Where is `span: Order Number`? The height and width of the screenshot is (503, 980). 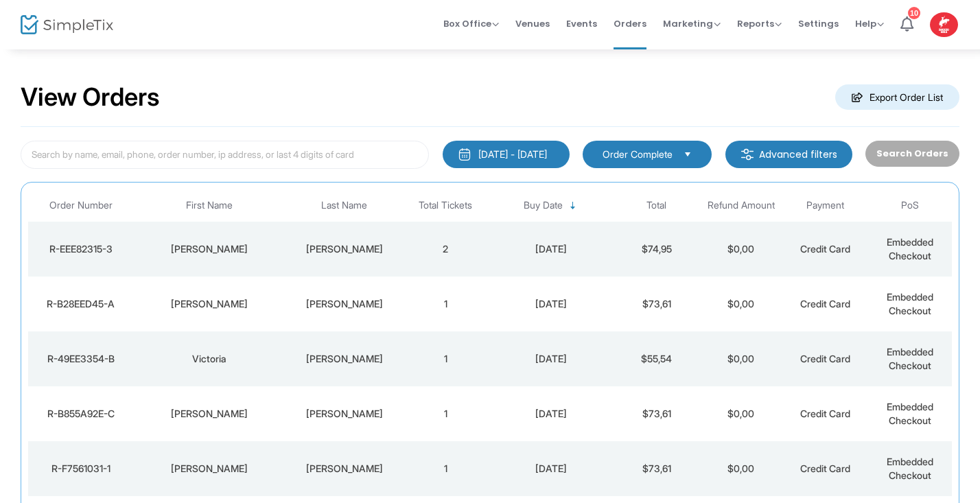 span: Order Number is located at coordinates (81, 206).